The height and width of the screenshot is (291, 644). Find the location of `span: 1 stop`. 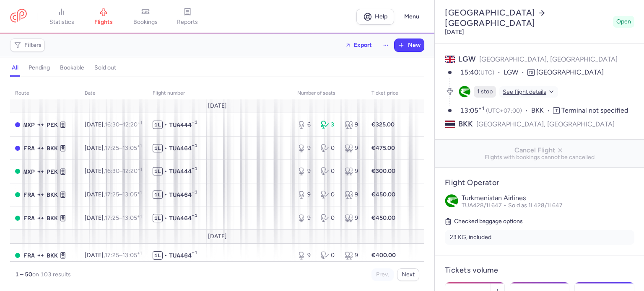

span: 1 stop is located at coordinates (485, 92).